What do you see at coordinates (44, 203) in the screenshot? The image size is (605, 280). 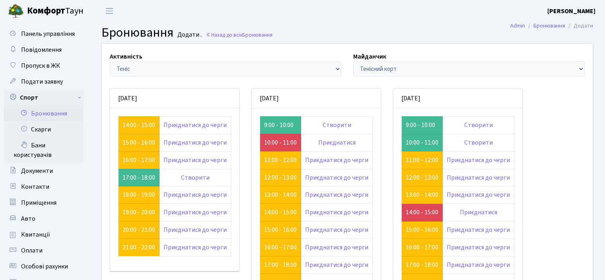 I see `a: Приміщення` at bounding box center [44, 203].